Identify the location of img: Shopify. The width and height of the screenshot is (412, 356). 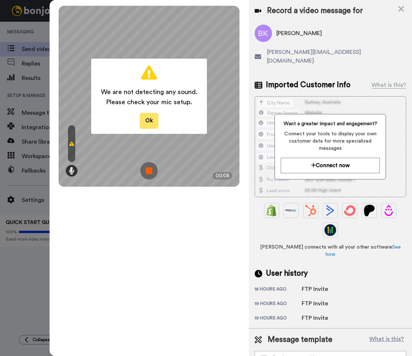
(272, 211).